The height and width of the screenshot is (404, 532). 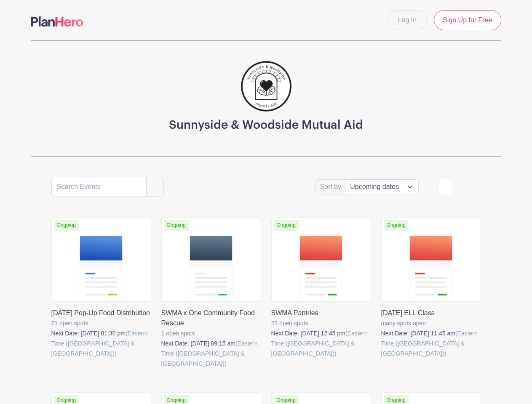 What do you see at coordinates (467, 20) in the screenshot?
I see `a: Sign Up for Free` at bounding box center [467, 20].